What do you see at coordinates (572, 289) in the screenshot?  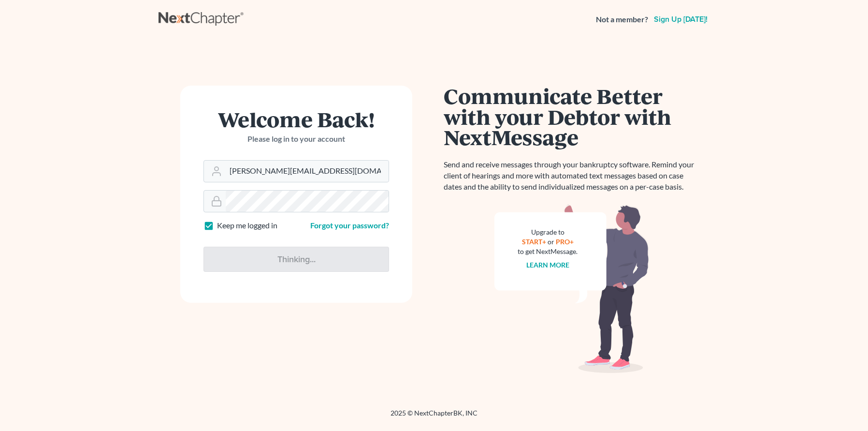 I see `img: nextmessage_bg-59042aed3d76b12b5cd301f8e5b87938c9018125f34e5fa2b7a6b67550977c72.svg` at bounding box center [572, 289].